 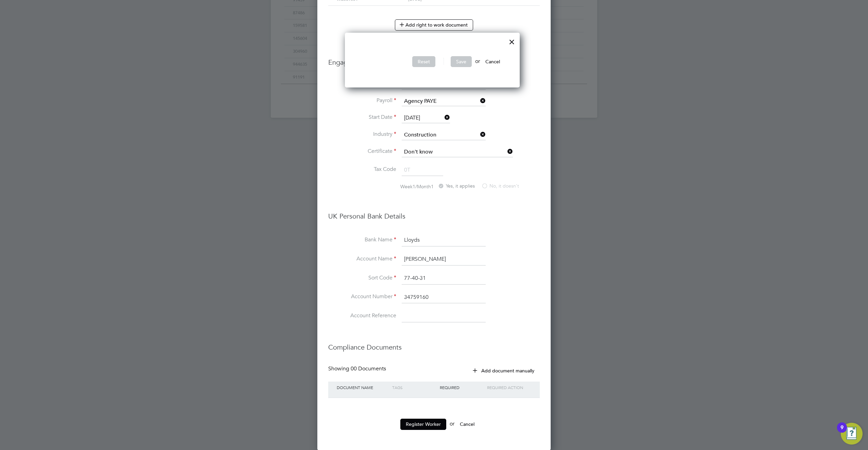 I want to click on button: Add right to work document, so click(x=434, y=25).